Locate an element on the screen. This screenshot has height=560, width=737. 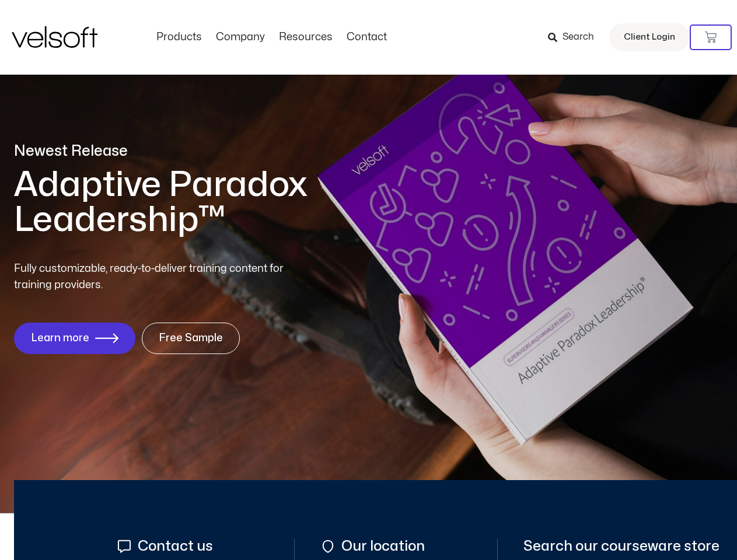
a: ContactMenu Toggle is located at coordinates (366, 38).